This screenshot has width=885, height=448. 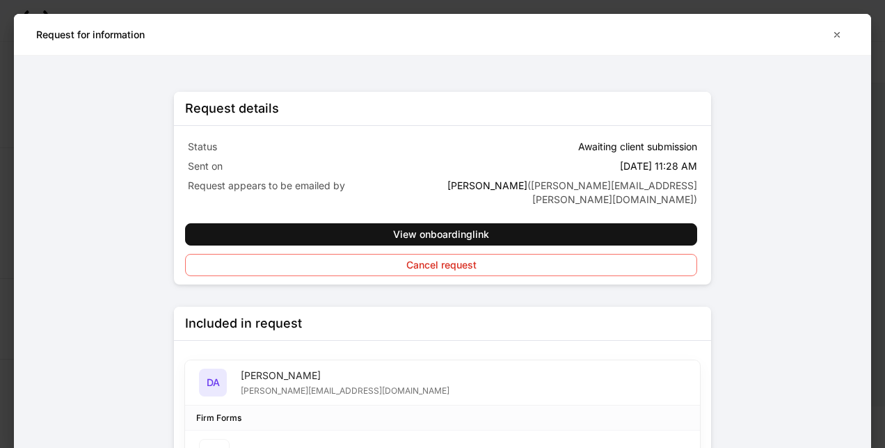 I want to click on div: Included in request, so click(x=243, y=323).